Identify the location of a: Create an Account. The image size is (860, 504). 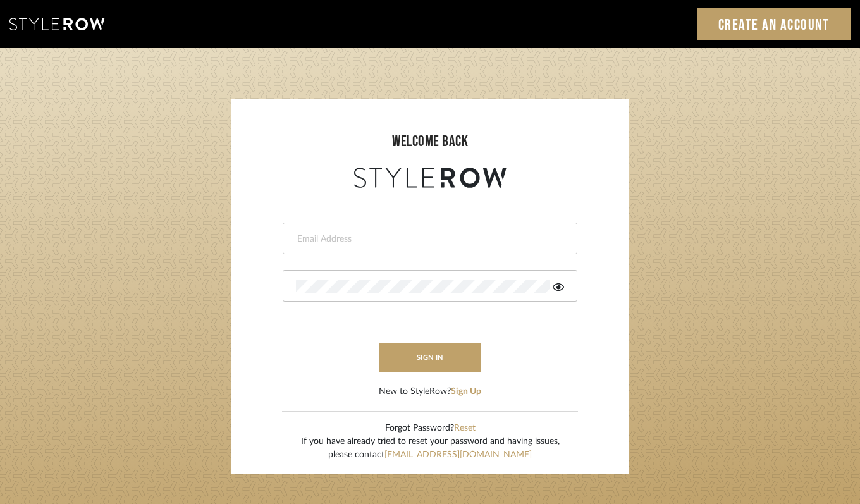
(774, 24).